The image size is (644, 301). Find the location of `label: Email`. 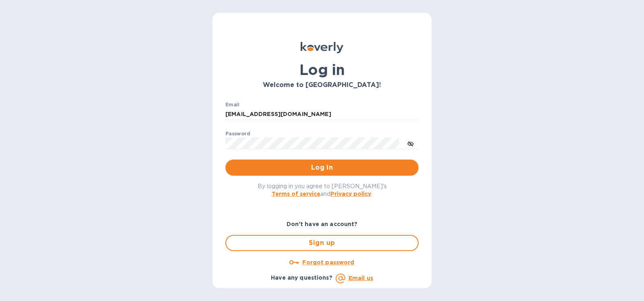

label: Email is located at coordinates (233, 105).